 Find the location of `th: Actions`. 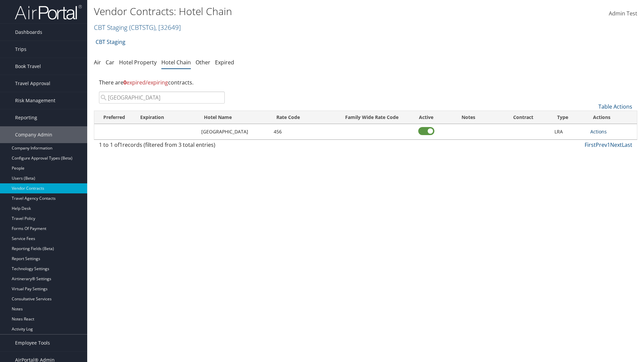

th: Actions is located at coordinates (612, 117).